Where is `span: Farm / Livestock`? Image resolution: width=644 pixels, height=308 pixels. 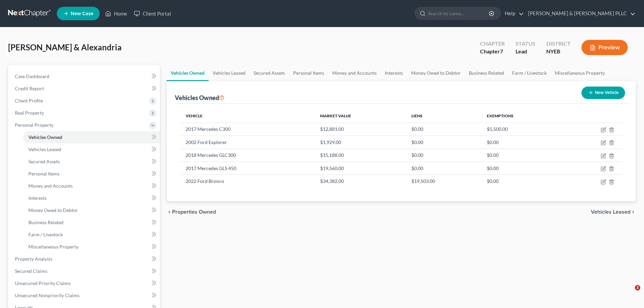
span: Farm / Livestock is located at coordinates (46, 234).